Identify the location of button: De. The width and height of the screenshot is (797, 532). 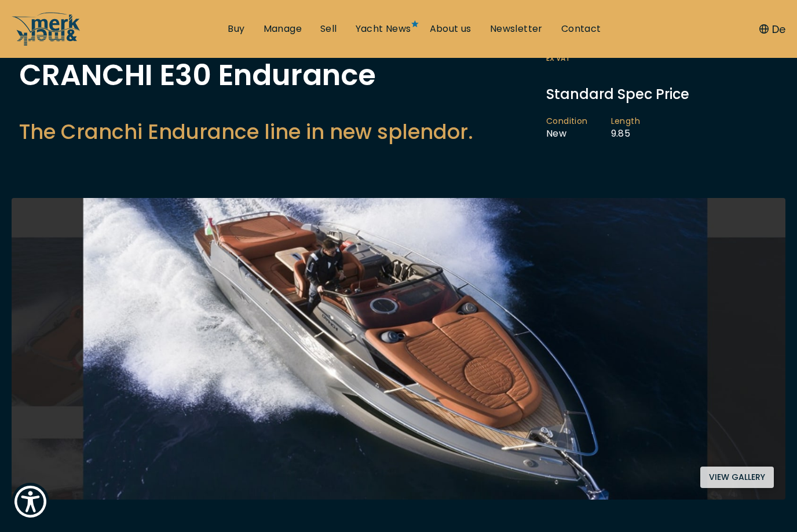
(772, 29).